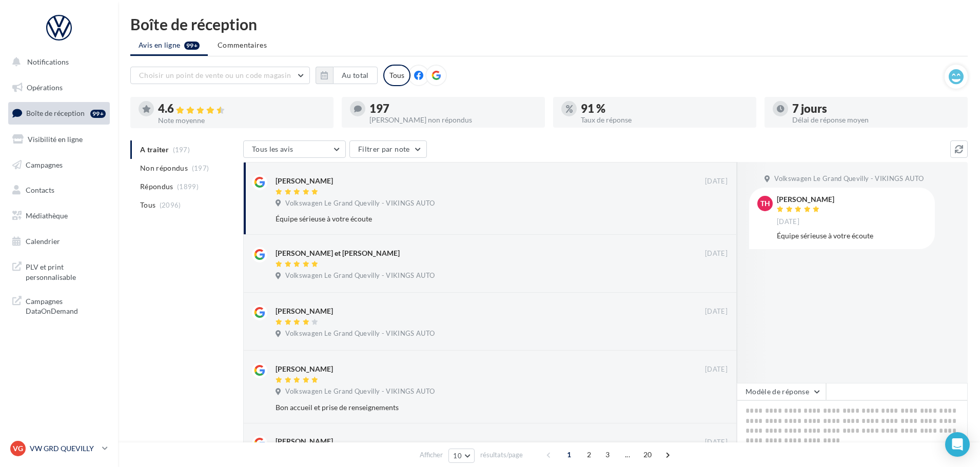 This screenshot has height=467, width=980. Describe the element at coordinates (241, 121) in the screenshot. I see `div: Note moyenne` at that location.